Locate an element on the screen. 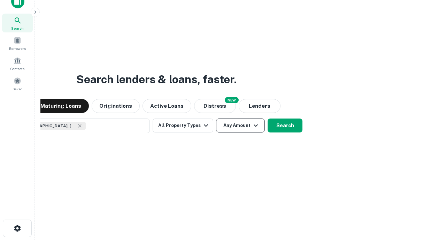  a: Borrowers is located at coordinates (17, 43).